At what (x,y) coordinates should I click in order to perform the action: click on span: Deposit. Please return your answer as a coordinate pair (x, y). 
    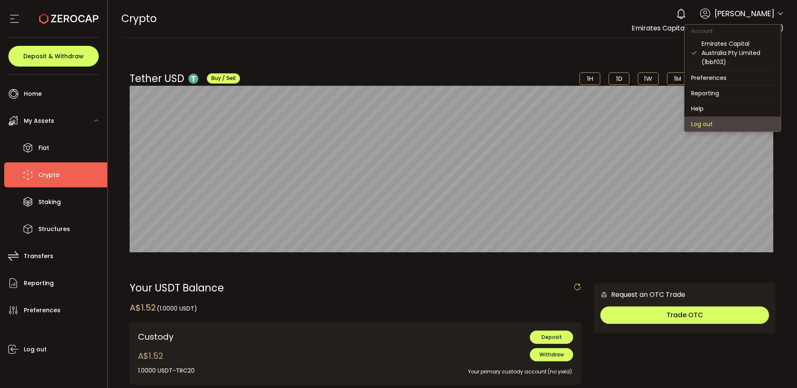
    Looking at the image, I should click on (551, 337).